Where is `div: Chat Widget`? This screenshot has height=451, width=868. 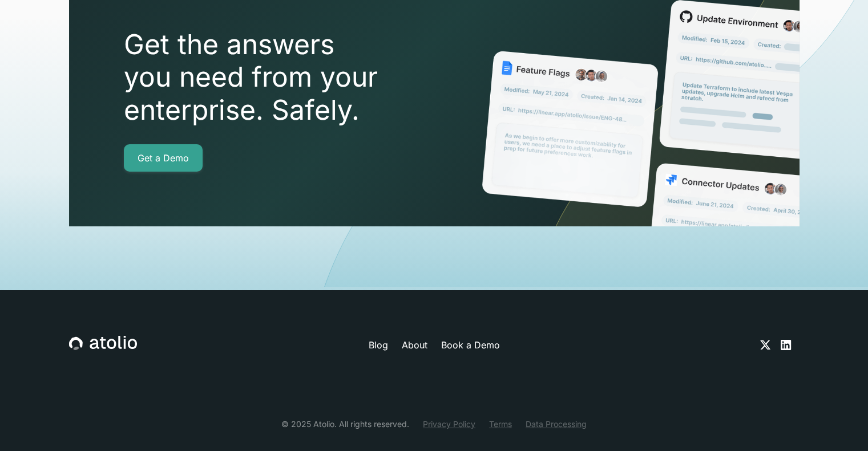
div: Chat Widget is located at coordinates (839, 424).